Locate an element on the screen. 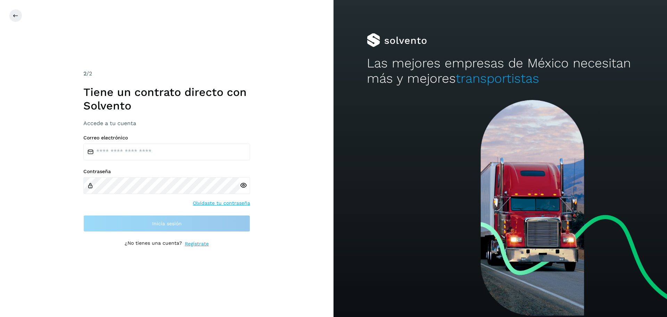 This screenshot has height=317, width=667. button: Inicia sesión is located at coordinates (167, 223).